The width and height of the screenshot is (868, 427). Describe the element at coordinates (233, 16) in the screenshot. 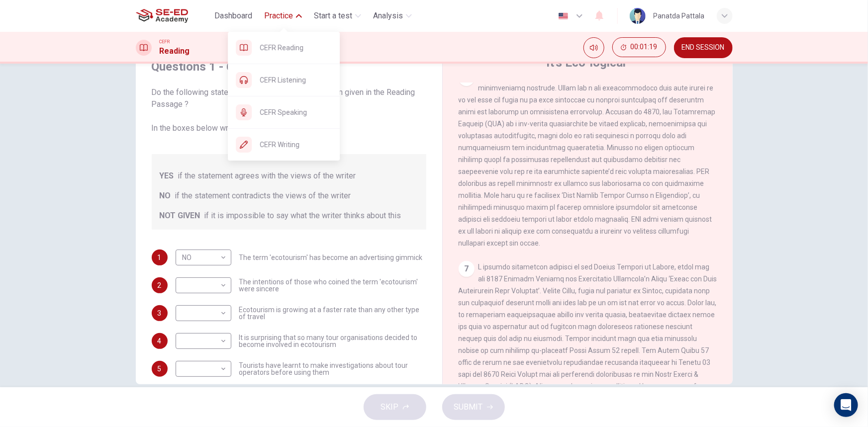

I see `a: Dashboard` at that location.